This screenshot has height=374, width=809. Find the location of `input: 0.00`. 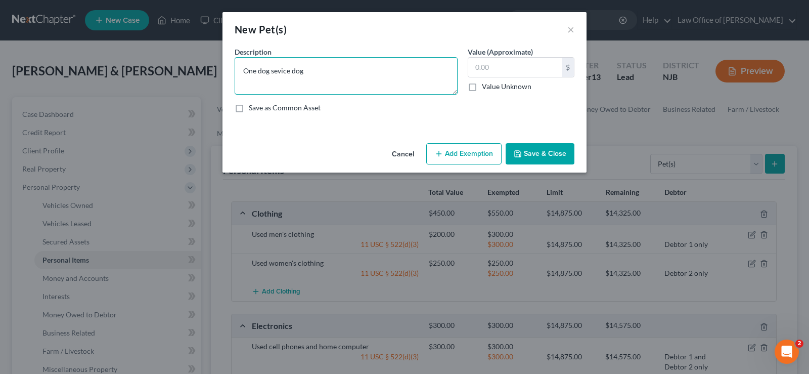

input: 0.00 is located at coordinates (515, 67).